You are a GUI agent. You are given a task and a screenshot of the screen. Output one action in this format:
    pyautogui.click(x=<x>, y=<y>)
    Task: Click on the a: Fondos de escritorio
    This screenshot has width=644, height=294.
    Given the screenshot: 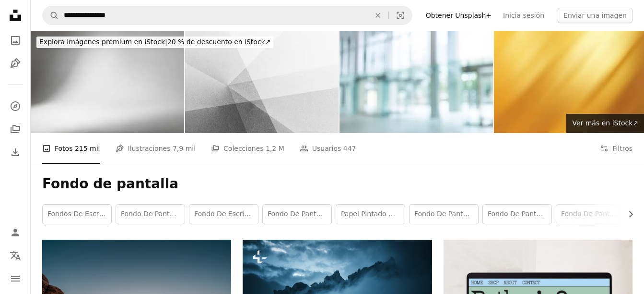 What is the action you would take?
    pyautogui.click(x=77, y=214)
    